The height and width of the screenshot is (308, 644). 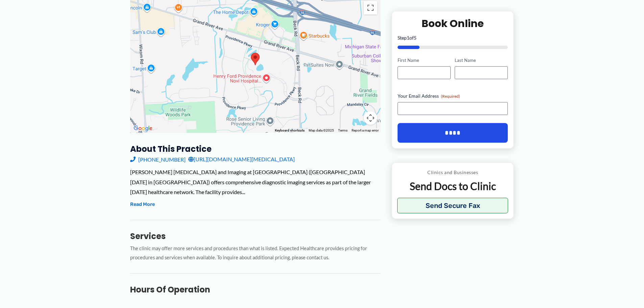 What do you see at coordinates (365, 130) in the screenshot?
I see `a: Report a map error` at bounding box center [365, 130].